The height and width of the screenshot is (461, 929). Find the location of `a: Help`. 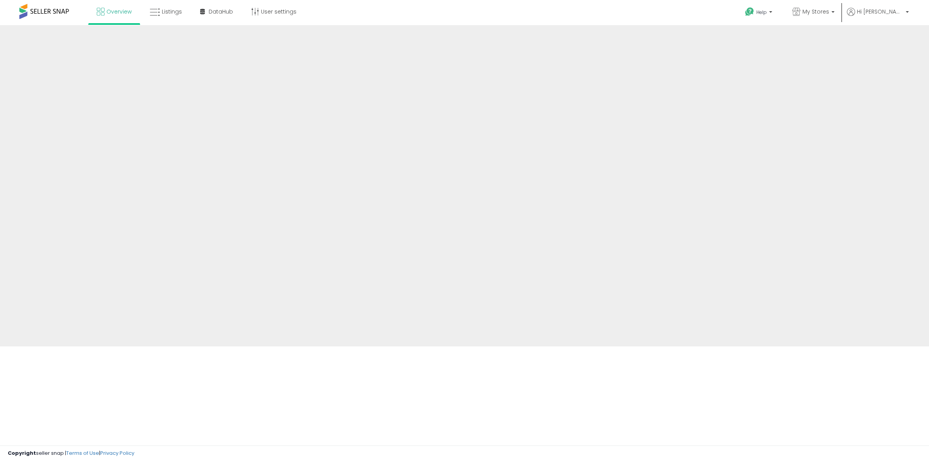

a: Help is located at coordinates (760, 13).